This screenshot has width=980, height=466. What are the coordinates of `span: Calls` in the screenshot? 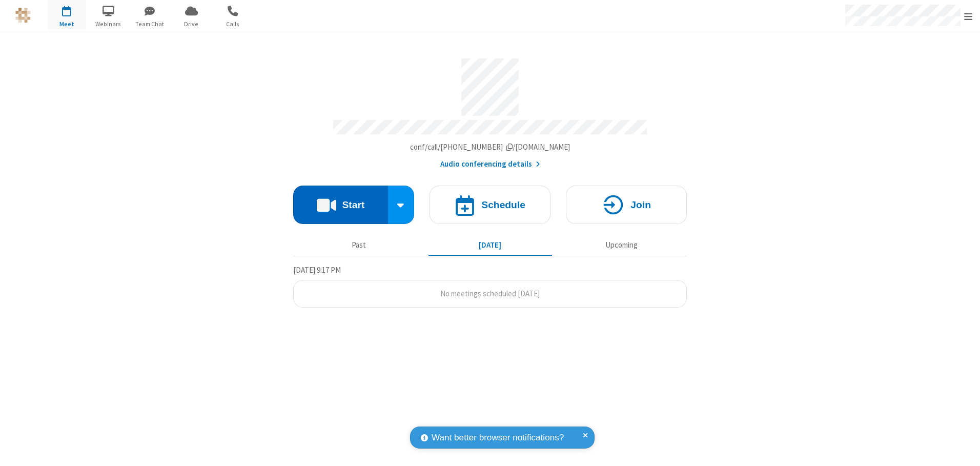 It's located at (233, 24).